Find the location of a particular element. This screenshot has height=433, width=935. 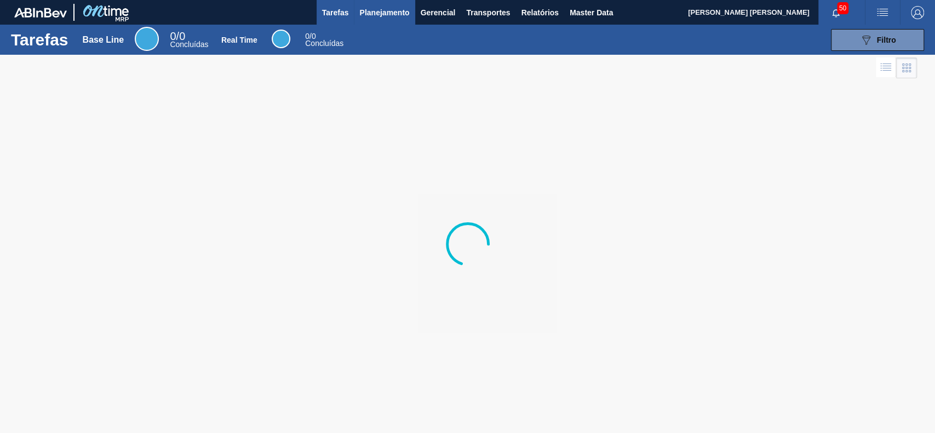

span: Master Data is located at coordinates (591, 13).